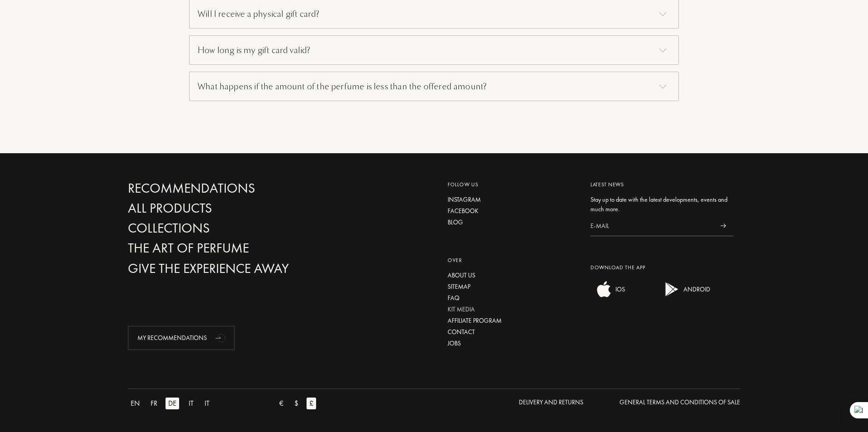  I want to click on font: Blog, so click(455, 222).